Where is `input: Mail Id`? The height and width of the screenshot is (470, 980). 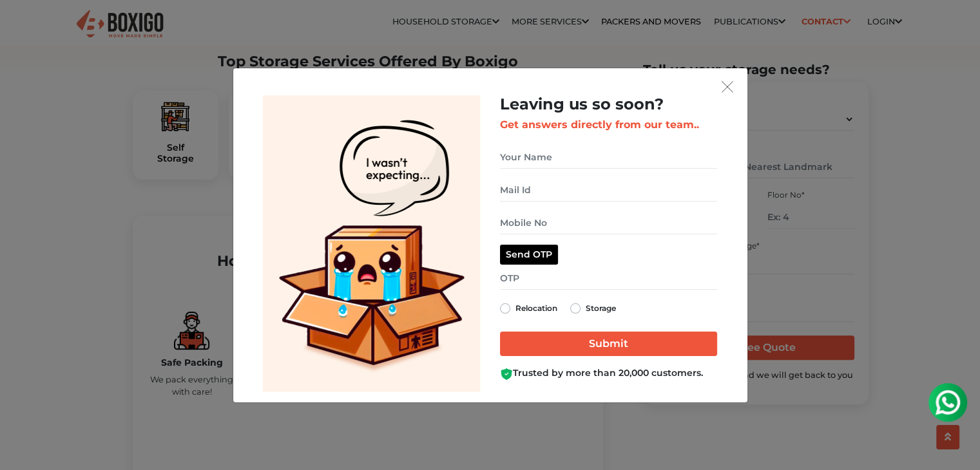 input: Mail Id is located at coordinates (608, 190).